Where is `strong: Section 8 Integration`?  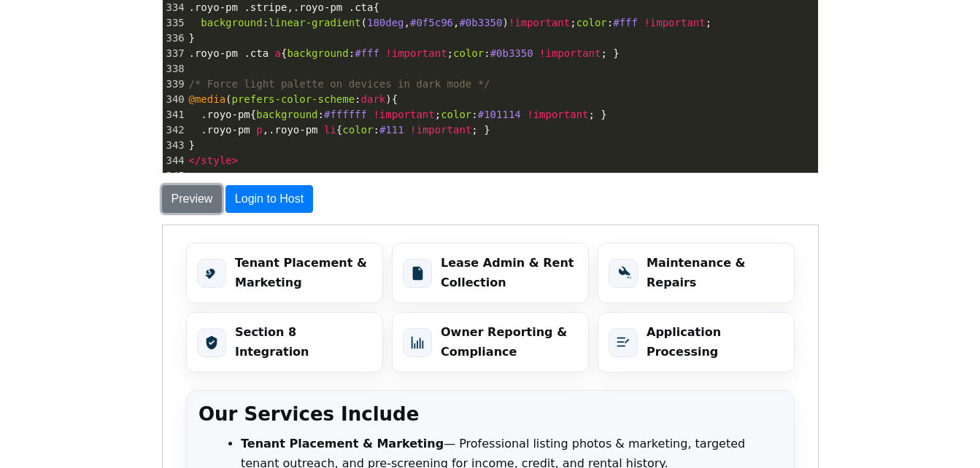 strong: Section 8 Integration is located at coordinates (109, 116).